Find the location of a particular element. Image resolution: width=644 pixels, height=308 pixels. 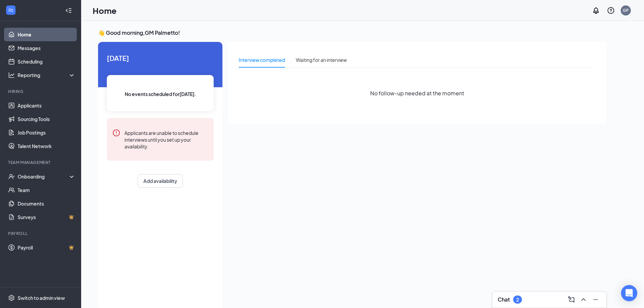

svg: Error is located at coordinates (116, 133).